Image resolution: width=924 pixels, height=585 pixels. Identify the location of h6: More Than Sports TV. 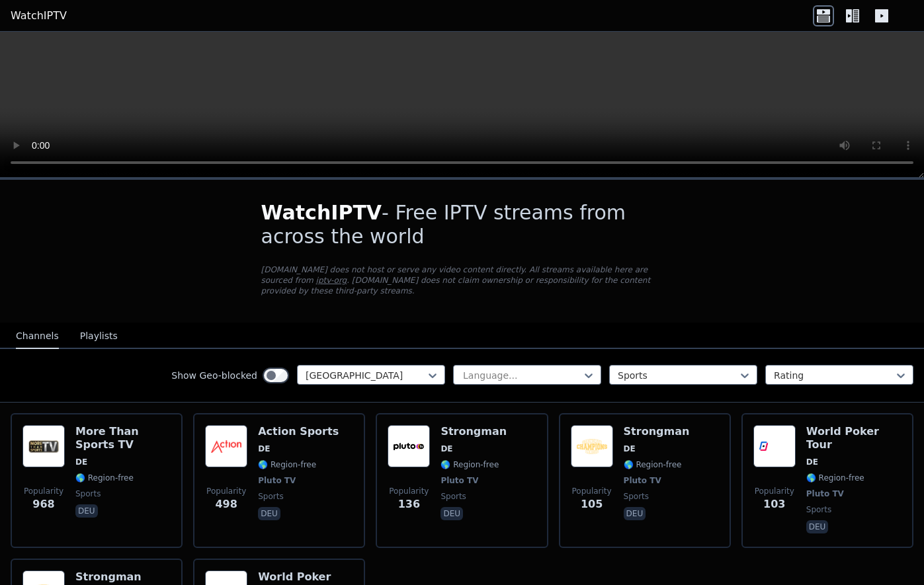
(123, 438).